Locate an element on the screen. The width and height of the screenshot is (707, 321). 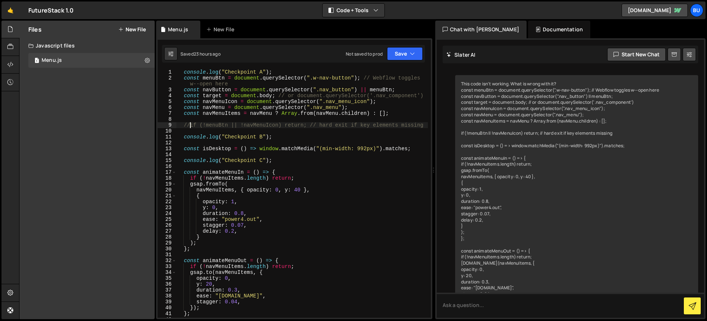
div: 38 is located at coordinates (167, 296).